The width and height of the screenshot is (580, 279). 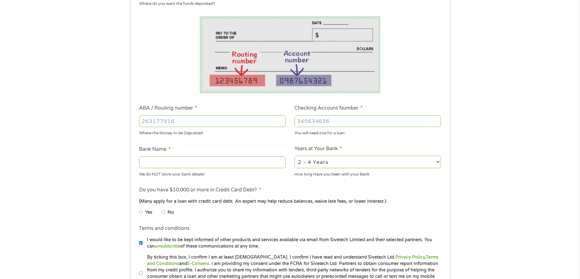 What do you see at coordinates (288, 4) in the screenshot?
I see `div: Where do you want the funds deposited?` at bounding box center [288, 4].